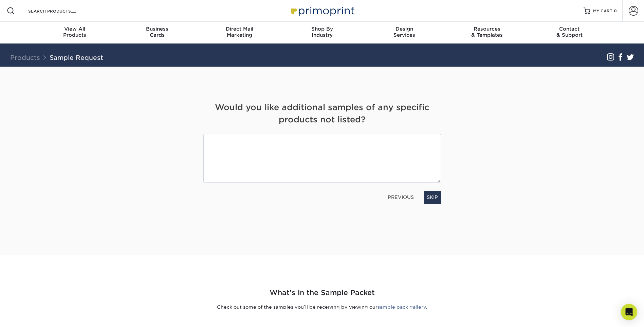 This screenshot has height=327, width=644. What do you see at coordinates (322, 33) in the screenshot?
I see `a: Shop ByIndustry` at bounding box center [322, 33].